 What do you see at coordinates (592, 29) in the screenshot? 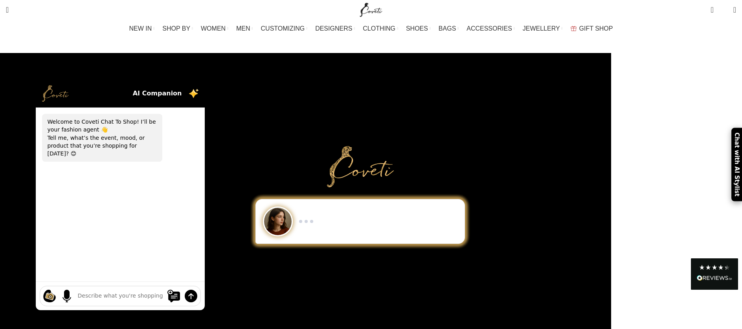
I see `a: GIFT SHOP` at bounding box center [592, 29].